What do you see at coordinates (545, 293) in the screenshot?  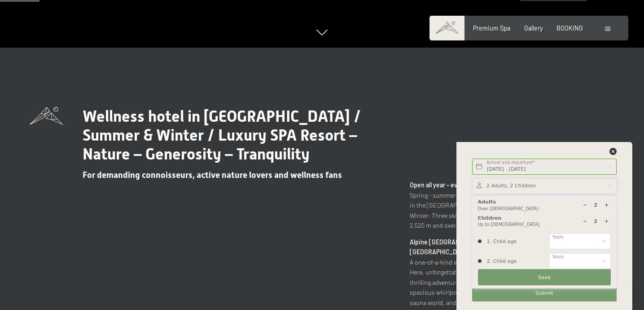 I see `button: Submit` at bounding box center [545, 293].